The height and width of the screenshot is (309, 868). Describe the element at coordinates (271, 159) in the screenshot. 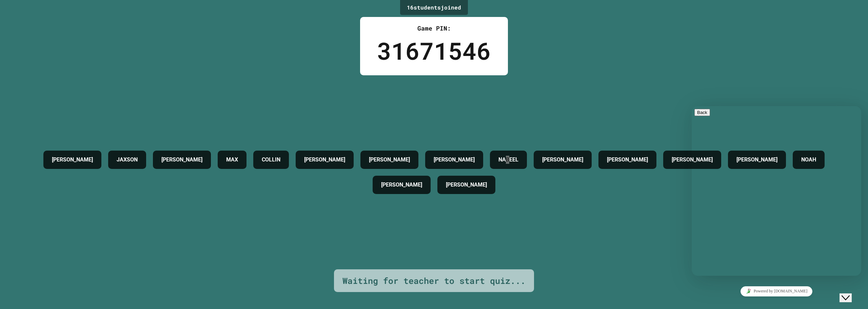

I see `h4: COLLIN` at that location.